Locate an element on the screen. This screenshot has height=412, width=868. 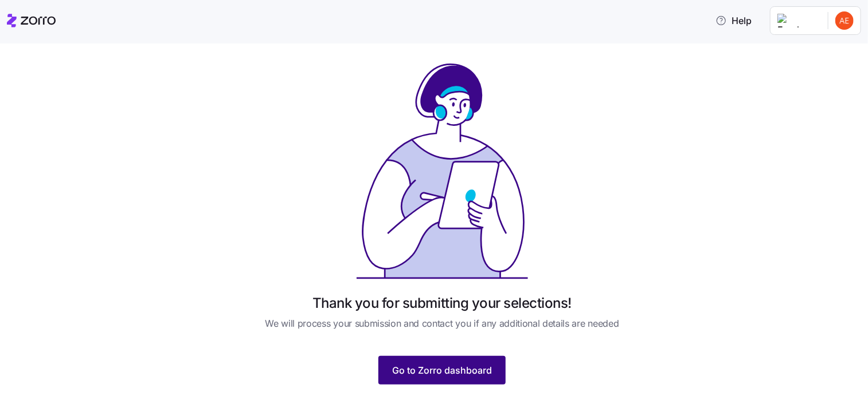
span: Go to Zorro dashboard is located at coordinates (442, 371).